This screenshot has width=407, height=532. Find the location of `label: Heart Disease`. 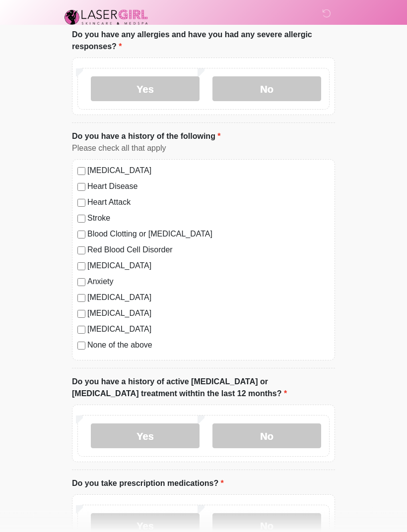

label: Heart Disease is located at coordinates (208, 187).